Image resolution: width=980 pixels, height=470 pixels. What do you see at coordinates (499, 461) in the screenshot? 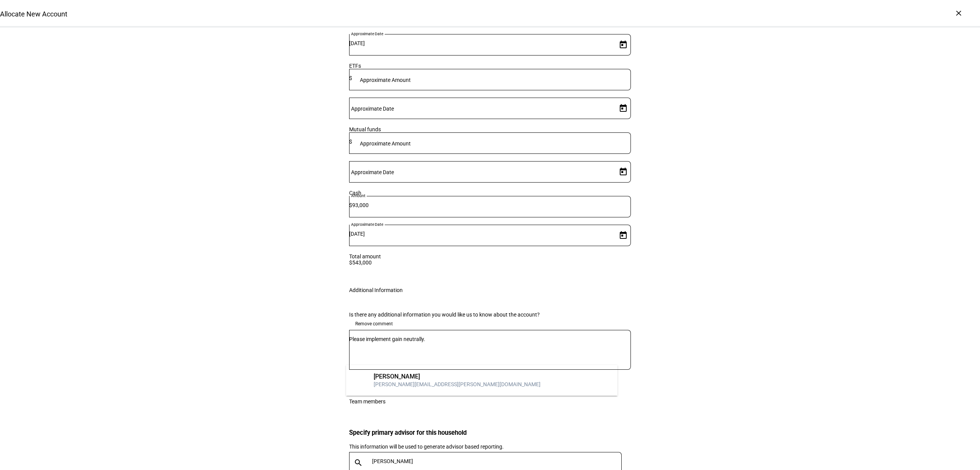
I see `input: Search name or email address` at bounding box center [499, 461].